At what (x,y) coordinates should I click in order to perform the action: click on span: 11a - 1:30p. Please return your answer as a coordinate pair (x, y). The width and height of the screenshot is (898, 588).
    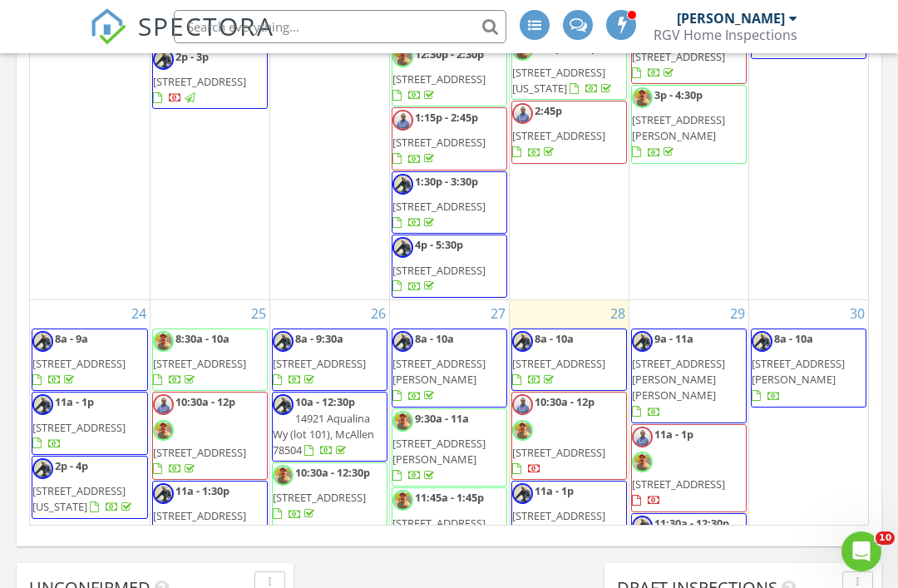
    Looking at the image, I should click on (202, 490).